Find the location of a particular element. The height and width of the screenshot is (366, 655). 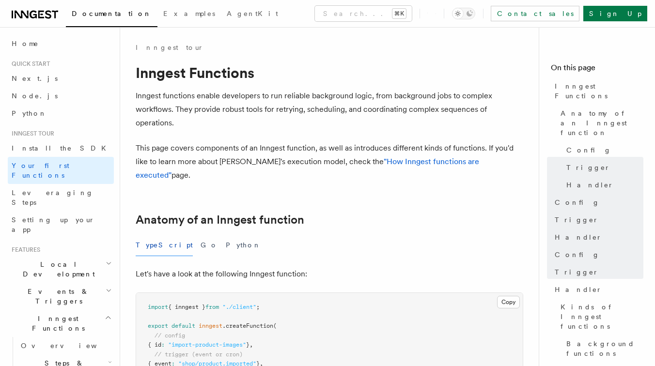

button: Inngest Functions is located at coordinates (61, 324).